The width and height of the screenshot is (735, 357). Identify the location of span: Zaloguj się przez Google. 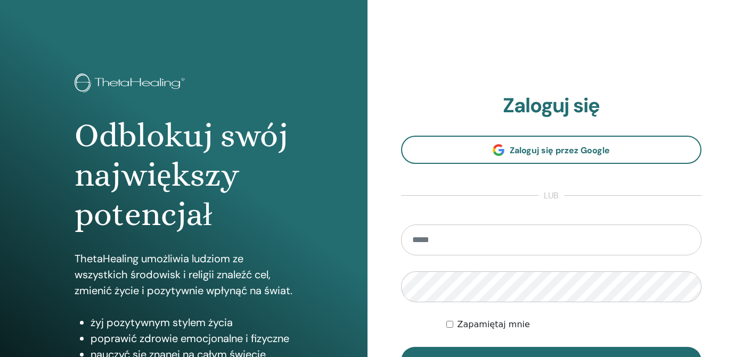
(560, 150).